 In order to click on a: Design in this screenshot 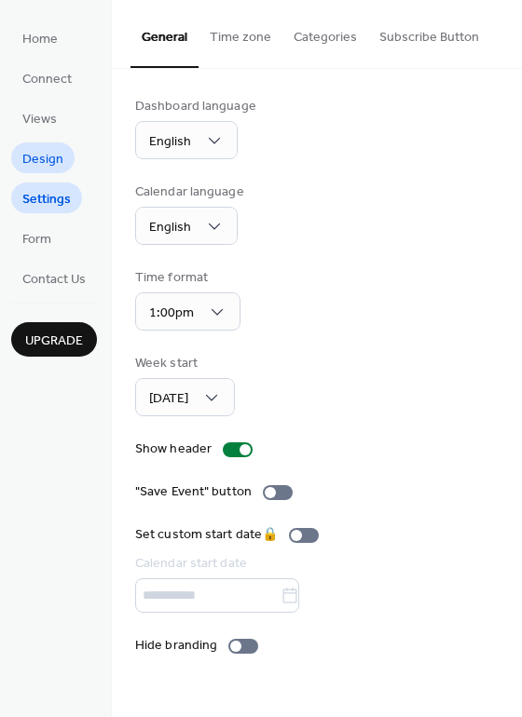, I will do `click(43, 157)`.